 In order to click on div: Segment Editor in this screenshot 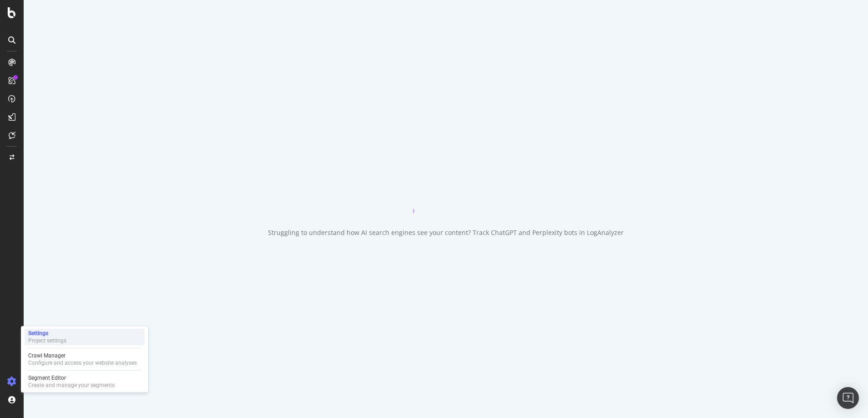, I will do `click(71, 378)`.